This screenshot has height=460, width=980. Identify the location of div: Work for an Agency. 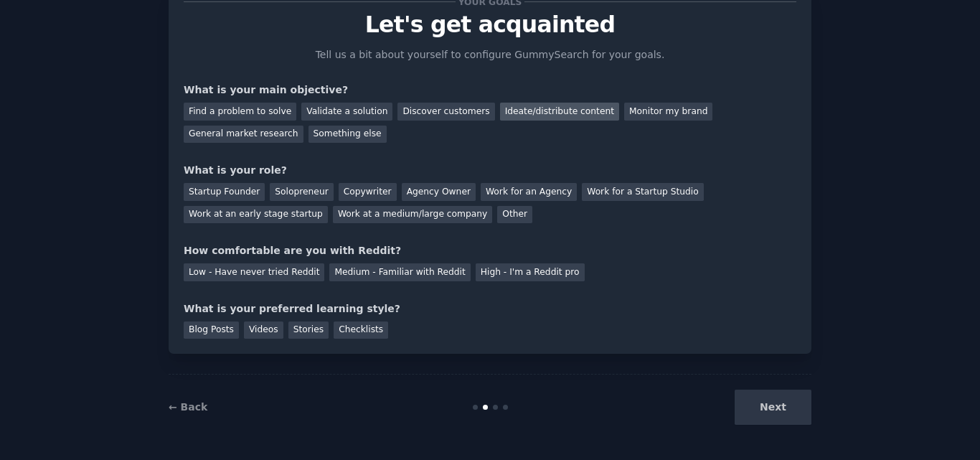
(528, 191).